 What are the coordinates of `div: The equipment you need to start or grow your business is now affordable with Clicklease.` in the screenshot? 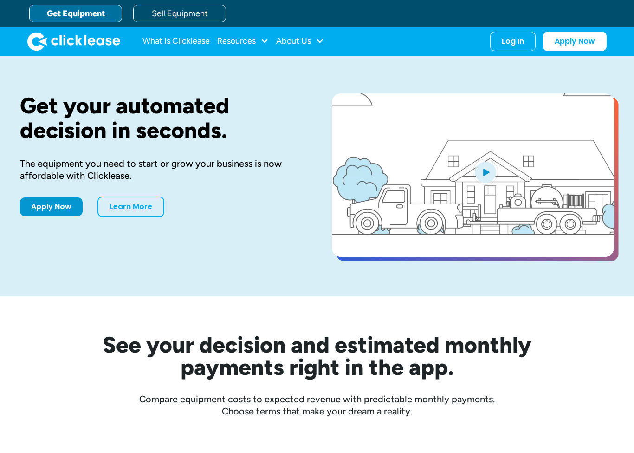 It's located at (161, 169).